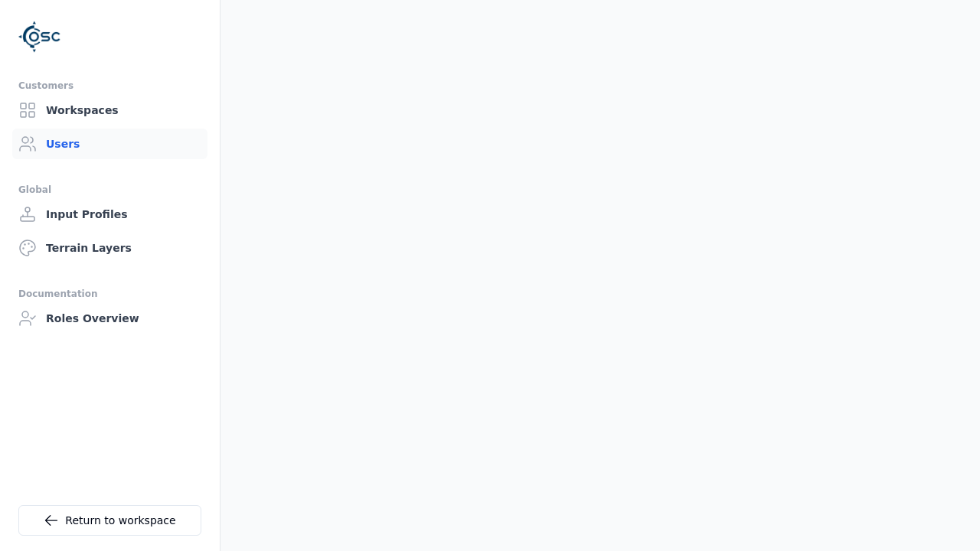 The width and height of the screenshot is (980, 551). Describe the element at coordinates (110, 190) in the screenshot. I see `div: Global` at that location.